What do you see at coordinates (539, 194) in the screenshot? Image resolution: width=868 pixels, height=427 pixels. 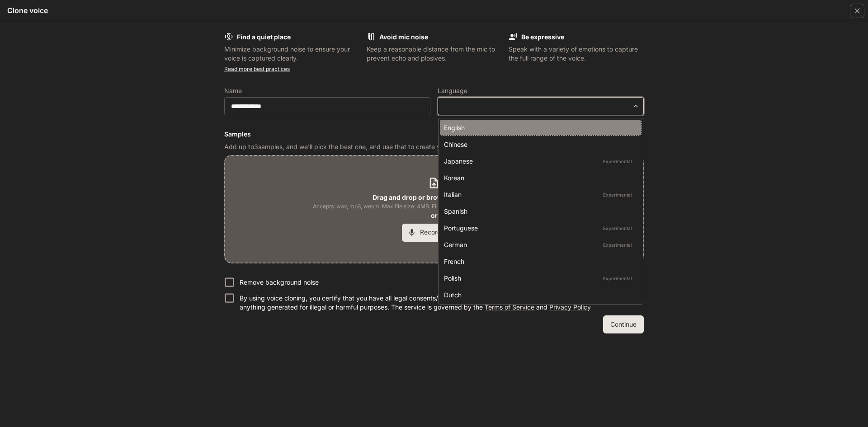 I see `div: Italian` at bounding box center [539, 194].